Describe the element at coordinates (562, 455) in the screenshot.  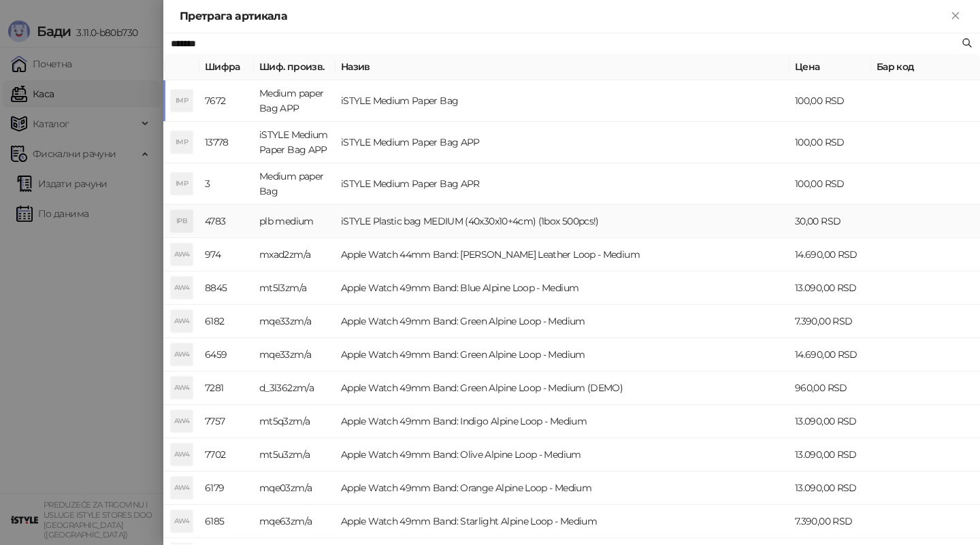
I see `td: Apple Watch 49mm Band: Olive Alpine Loop - Medium` at that location.